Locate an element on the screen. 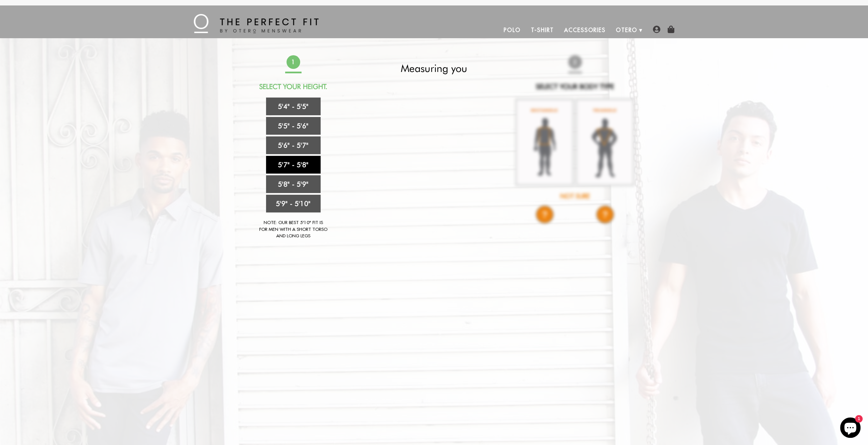  img: The Perfect Fit - by Otero Menswear - Logo is located at coordinates (256, 24).